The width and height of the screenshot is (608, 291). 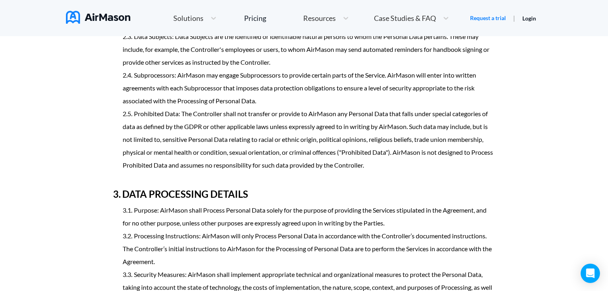 What do you see at coordinates (98, 17) in the screenshot?
I see `img: AirMason Logo` at bounding box center [98, 17].